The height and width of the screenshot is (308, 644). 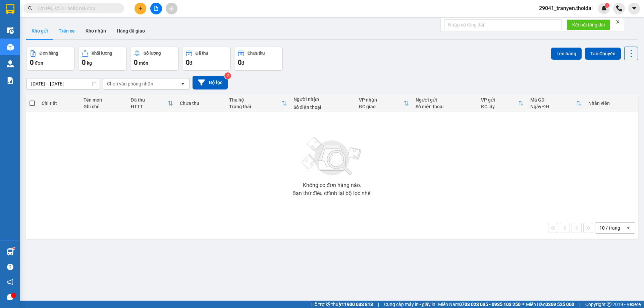 What do you see at coordinates (10, 282) in the screenshot?
I see `span: notification` at bounding box center [10, 282].